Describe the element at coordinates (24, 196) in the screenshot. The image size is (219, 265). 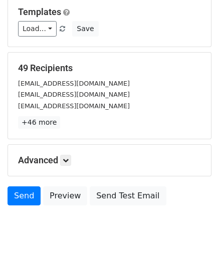
I see `a: Send` at that location.